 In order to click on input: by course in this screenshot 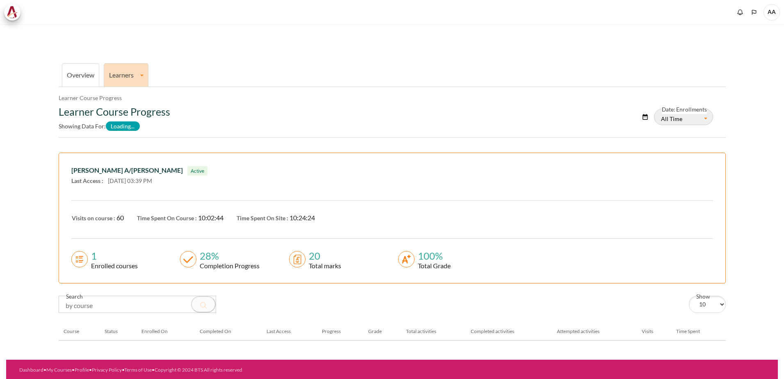, I will do `click(137, 304)`.